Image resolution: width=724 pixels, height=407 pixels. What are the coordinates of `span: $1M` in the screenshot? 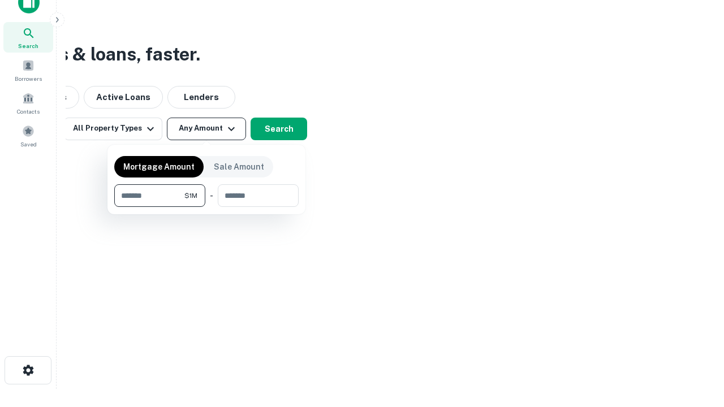 It's located at (191, 196).